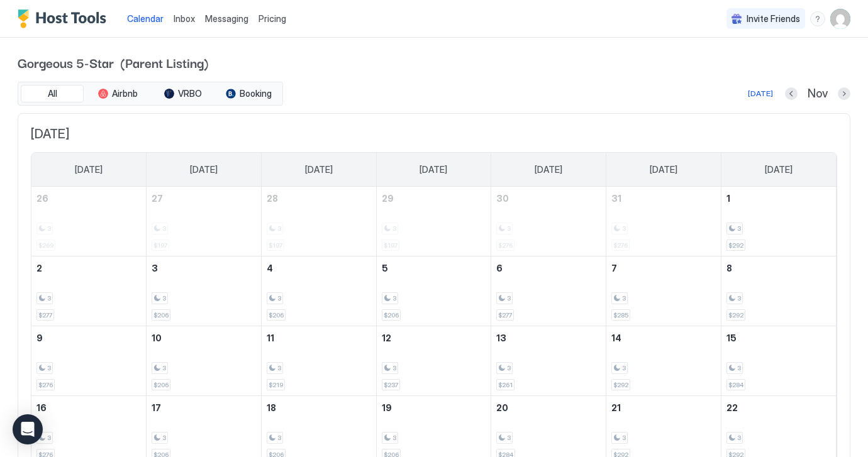  I want to click on span: Invite Friends, so click(773, 19).